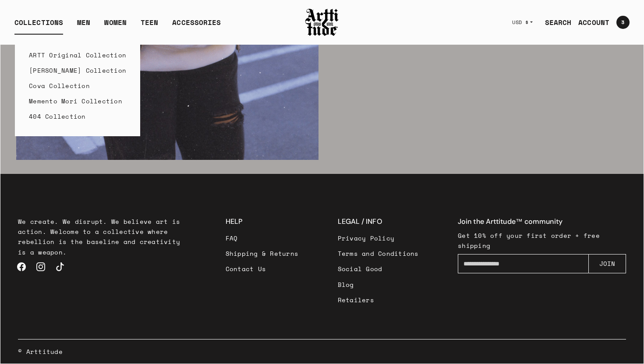  I want to click on div: ACCESSORIES, so click(196, 26).